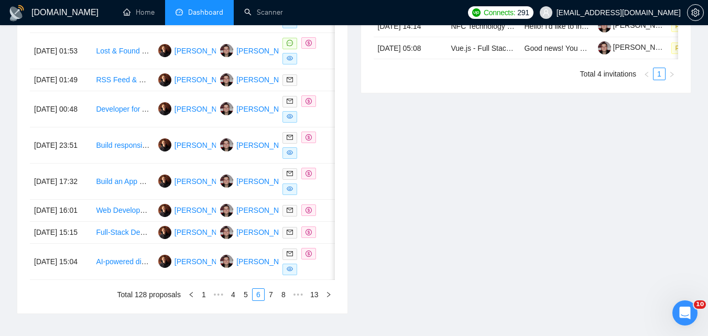  What do you see at coordinates (179, 12) in the screenshot?
I see `span: dashboard` at bounding box center [179, 12].